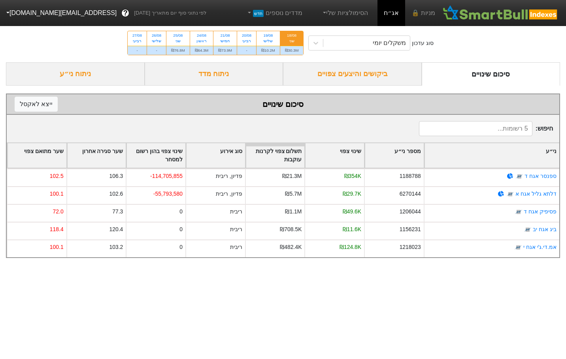 The height and width of the screenshot is (359, 566). Describe the element at coordinates (352, 194) in the screenshot. I see `div: ₪29.7K` at that location.